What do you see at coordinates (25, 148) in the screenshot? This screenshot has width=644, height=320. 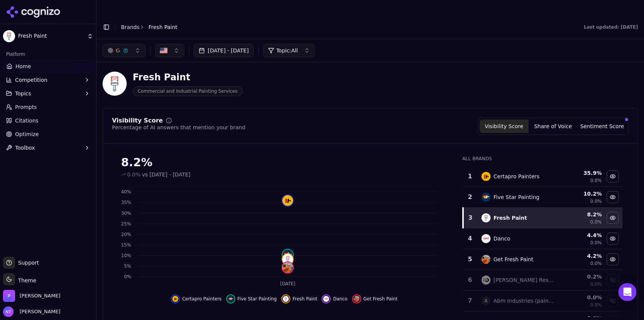 I see `span: Toolbox` at bounding box center [25, 148].